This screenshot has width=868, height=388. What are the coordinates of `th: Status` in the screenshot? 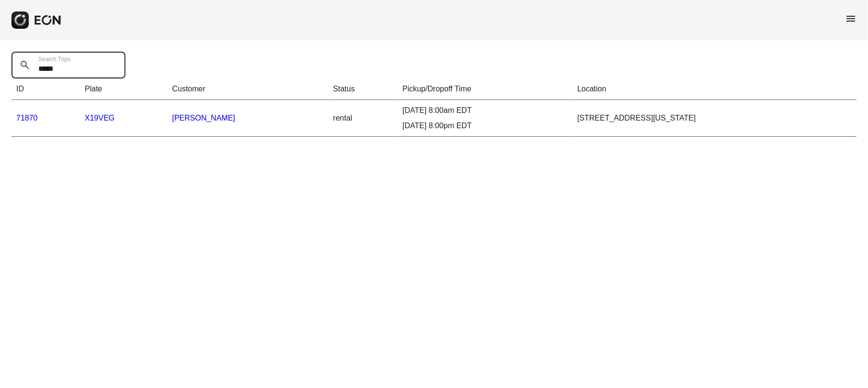 It's located at (363, 89).